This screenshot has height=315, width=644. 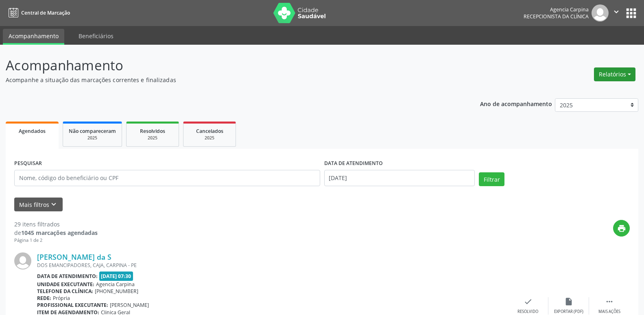 I want to click on div: Mais ações, so click(x=609, y=311).